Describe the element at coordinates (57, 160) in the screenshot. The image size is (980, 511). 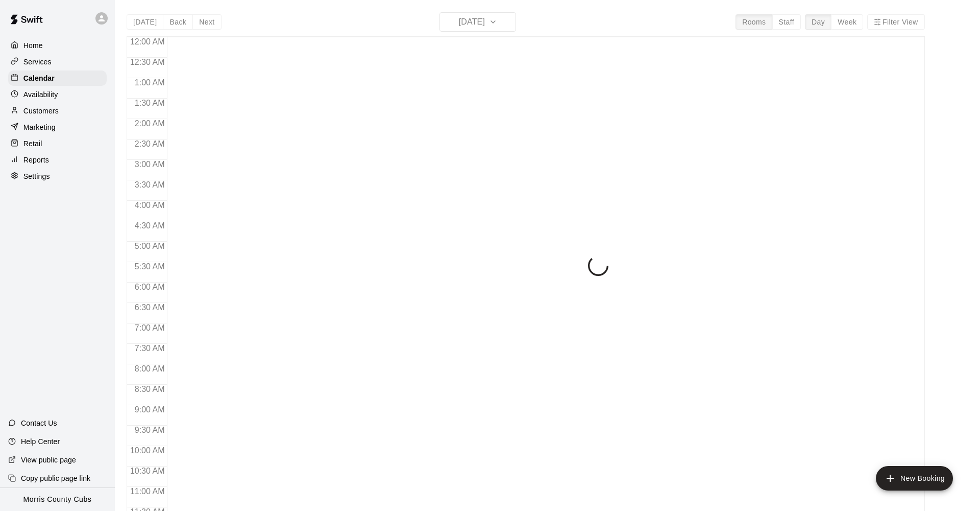
I see `div: Reports` at that location.